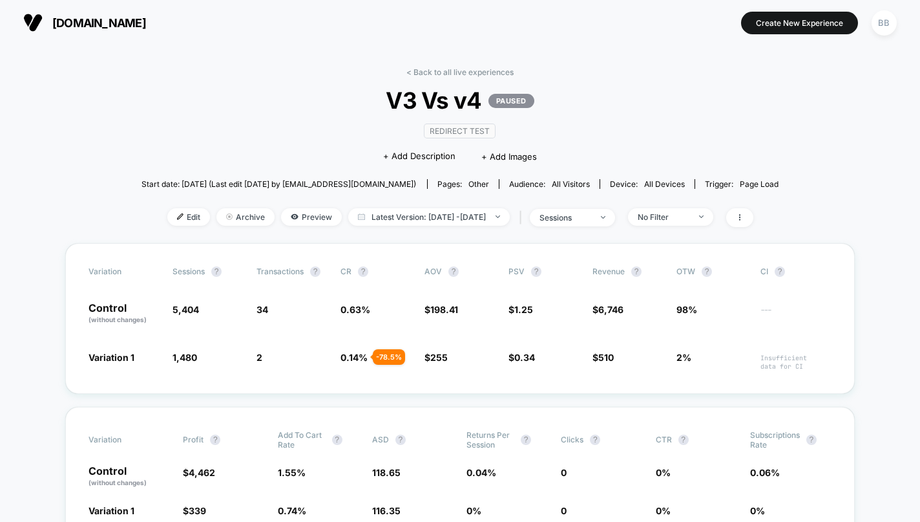  Describe the element at coordinates (884, 23) in the screenshot. I see `div: BB` at that location.